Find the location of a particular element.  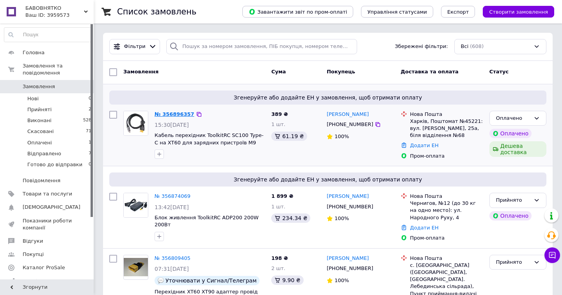

span: Повідомлення is located at coordinates (41, 181).